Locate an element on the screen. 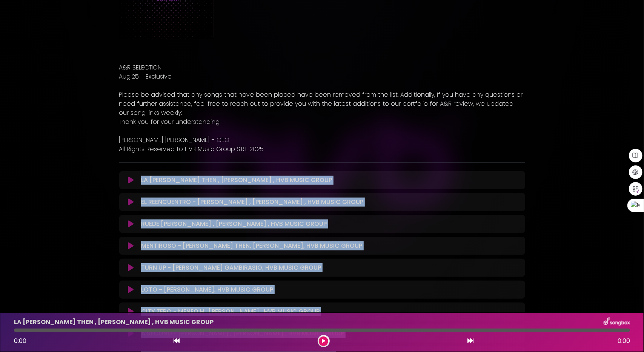  p: Thank you for your understanding. is located at coordinates (322, 122).